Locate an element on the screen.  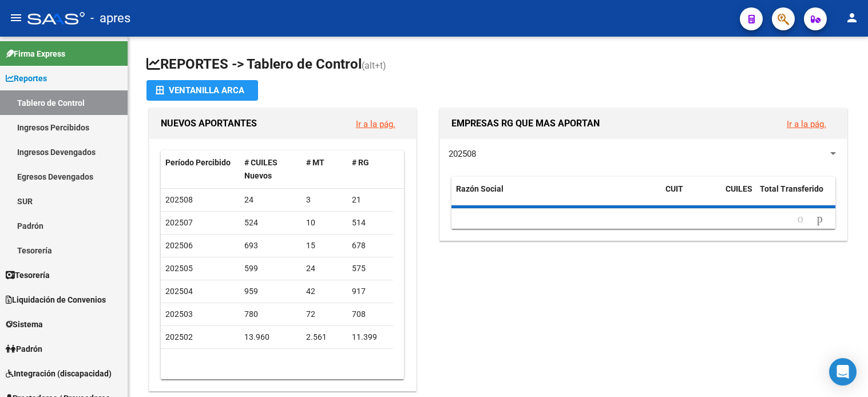
span: Padrón is located at coordinates (24, 349).